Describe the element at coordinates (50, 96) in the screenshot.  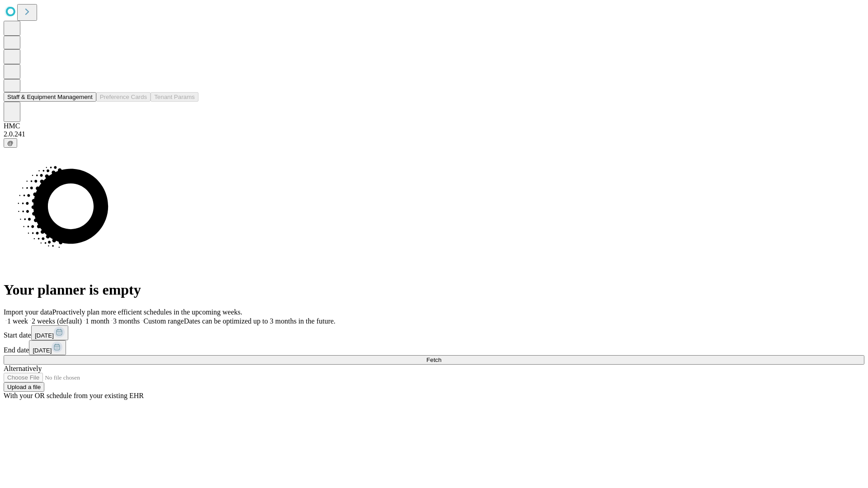
I see `button: Staff & Equipment Management` at that location.